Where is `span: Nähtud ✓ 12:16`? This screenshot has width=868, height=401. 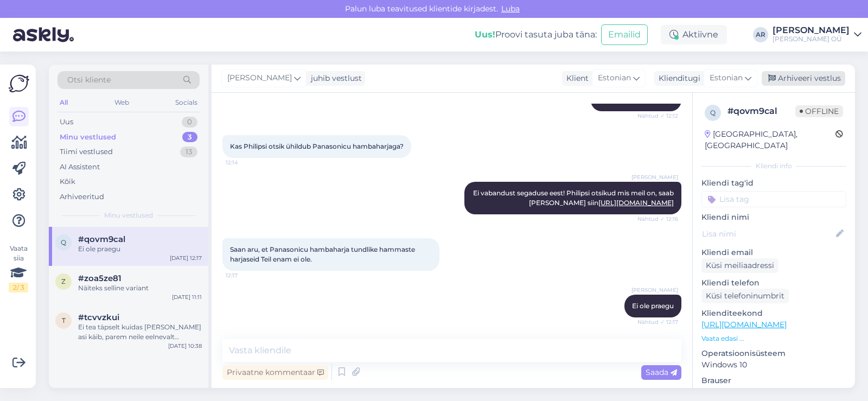
span: Nähtud ✓ 12:16 is located at coordinates (658, 218).